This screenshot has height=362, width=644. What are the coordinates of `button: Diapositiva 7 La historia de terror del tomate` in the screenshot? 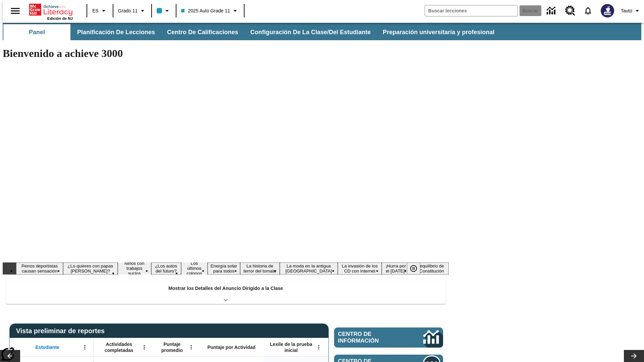 It's located at (260, 269).